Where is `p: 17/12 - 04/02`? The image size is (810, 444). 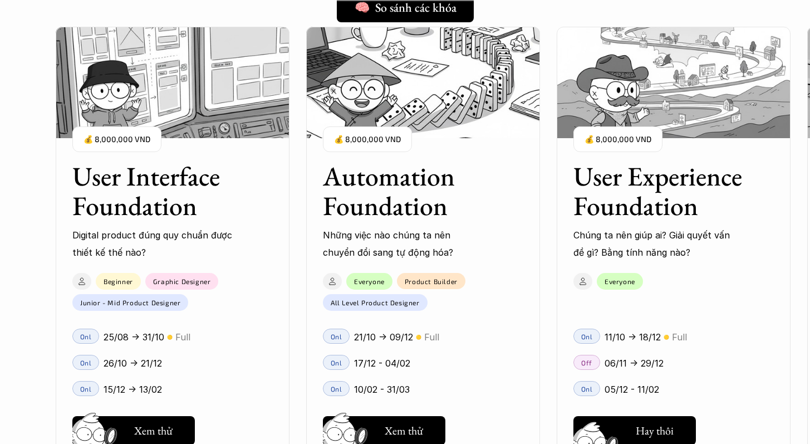
p: 17/12 - 04/02 is located at coordinates (382, 363).